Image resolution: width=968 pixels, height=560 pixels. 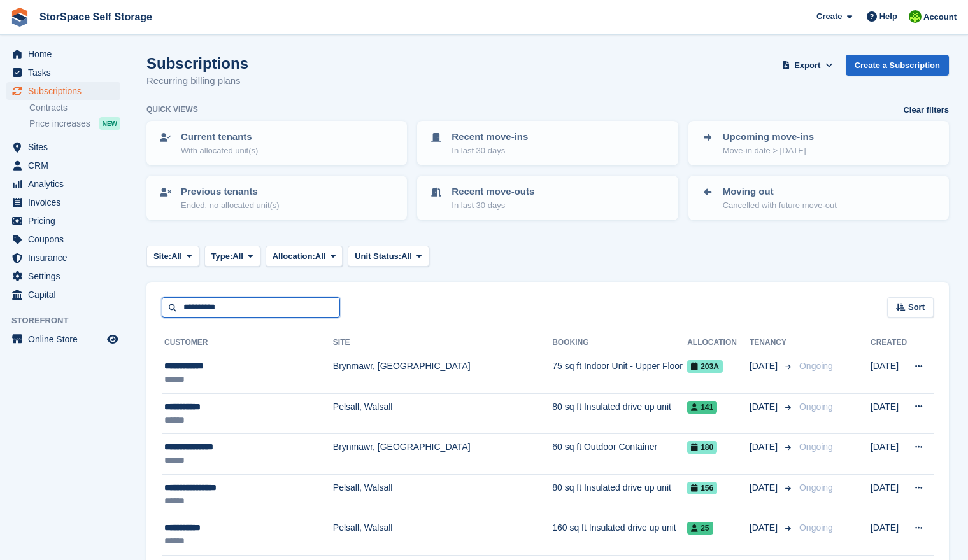 I want to click on a: Recent move-ins In last 30 days, so click(x=547, y=143).